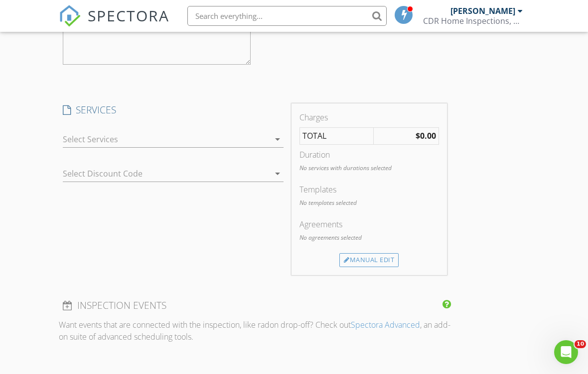  I want to click on div: Duration, so click(369, 155).